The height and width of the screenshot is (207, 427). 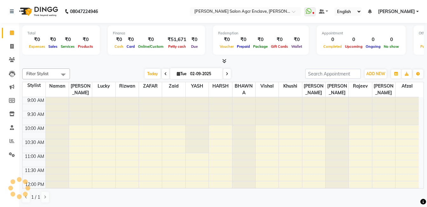 I want to click on span: Today, so click(x=153, y=73).